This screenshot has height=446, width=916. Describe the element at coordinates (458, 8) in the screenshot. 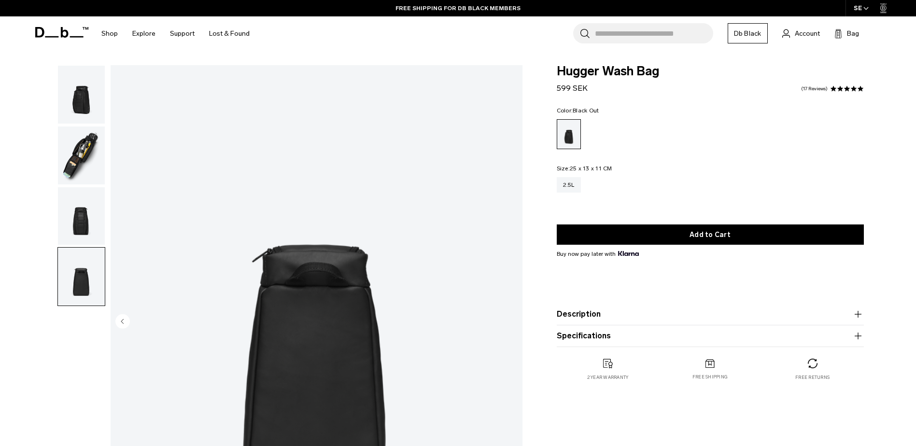

I see `a: FREE SHIPPING FOR DB BLACK MEMBERS` at that location.